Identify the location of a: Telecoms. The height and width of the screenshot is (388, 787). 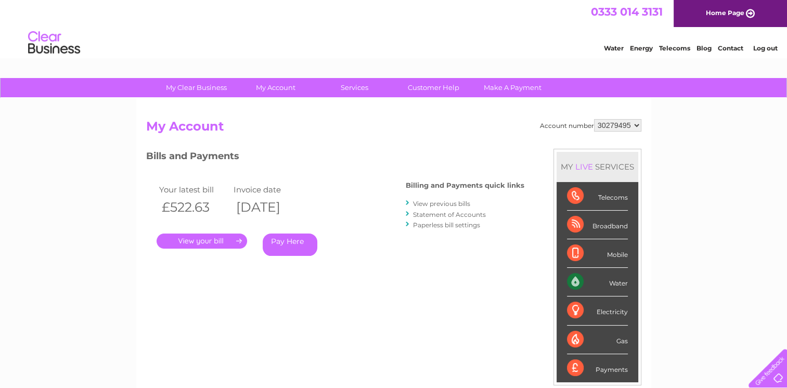
(674, 48).